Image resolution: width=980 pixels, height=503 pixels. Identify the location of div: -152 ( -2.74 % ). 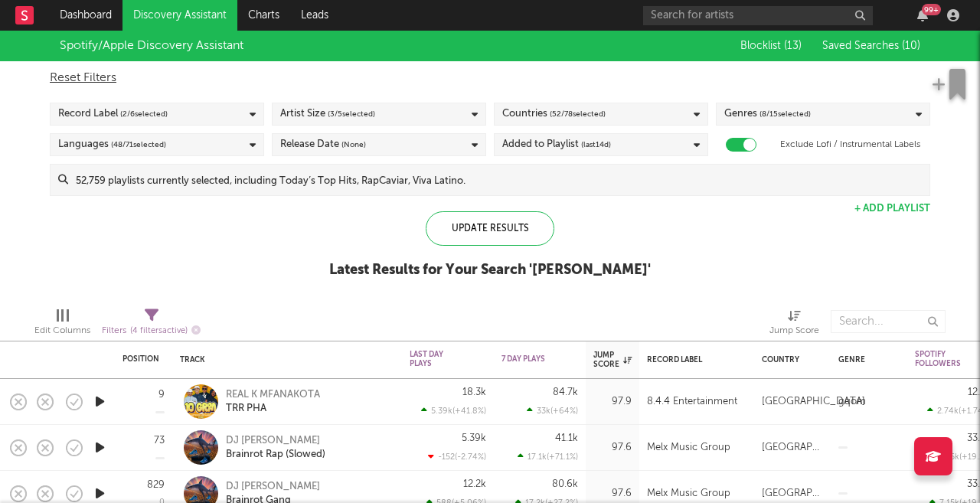
(457, 457).